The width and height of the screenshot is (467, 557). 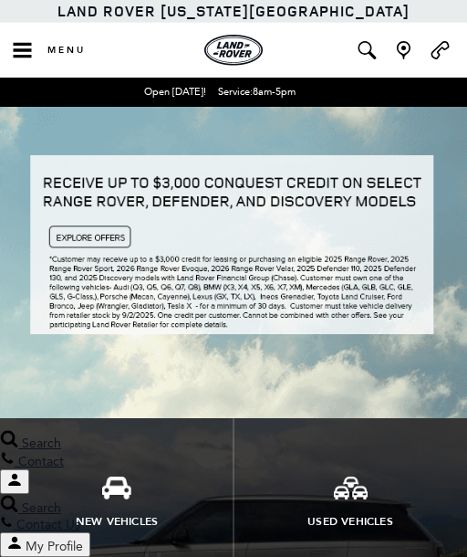 I want to click on span: Menu, so click(x=67, y=50).